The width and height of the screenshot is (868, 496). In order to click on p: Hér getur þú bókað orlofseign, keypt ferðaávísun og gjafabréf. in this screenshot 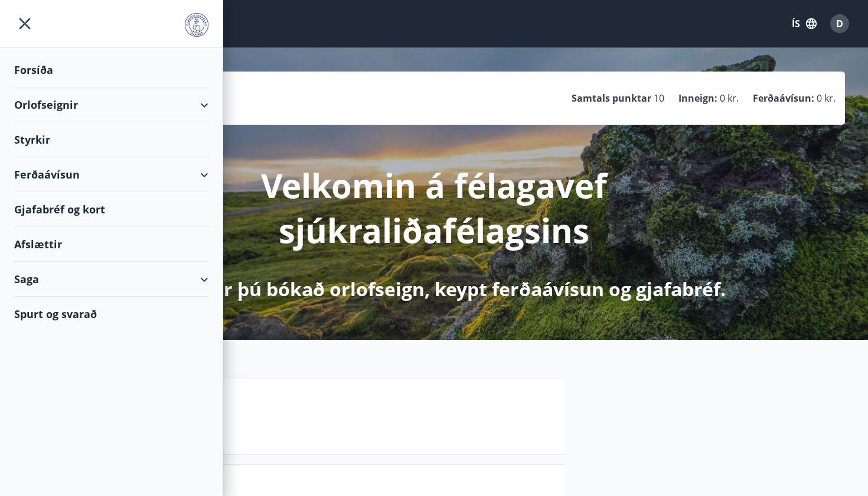, I will do `click(434, 289)`.